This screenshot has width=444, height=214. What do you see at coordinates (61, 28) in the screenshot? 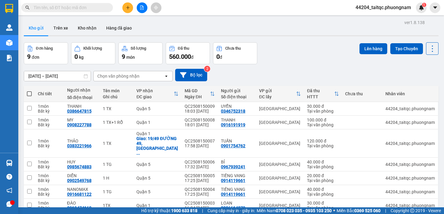
I see `button: Trên xe` at bounding box center [61, 28].